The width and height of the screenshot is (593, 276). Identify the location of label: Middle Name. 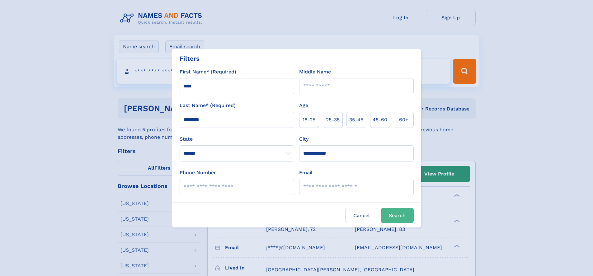
(315, 72).